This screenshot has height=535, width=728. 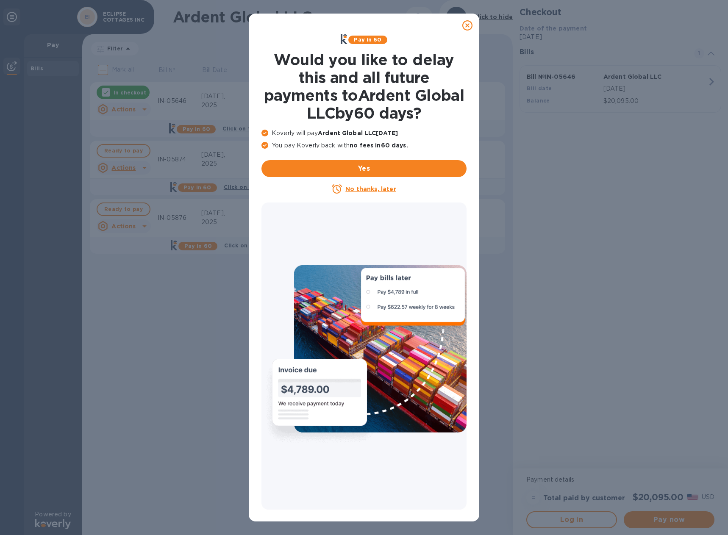 I want to click on button: Yes, so click(x=364, y=169).